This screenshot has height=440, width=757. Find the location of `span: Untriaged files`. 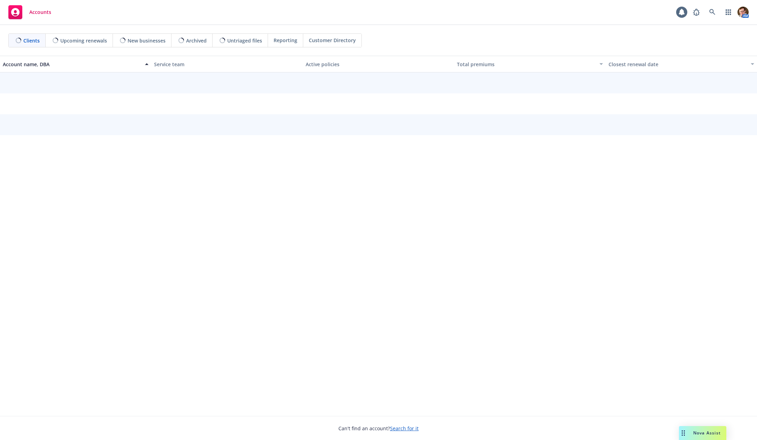

span: Untriaged files is located at coordinates (245, 40).